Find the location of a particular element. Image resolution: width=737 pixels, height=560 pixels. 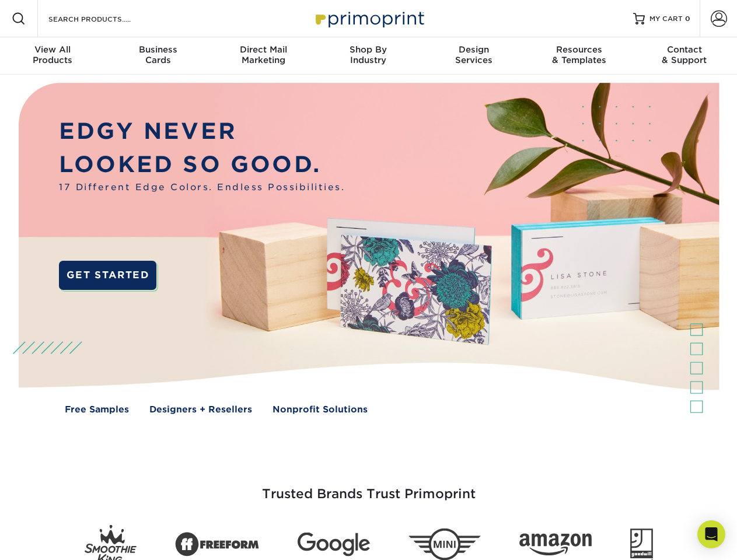

span: MY CART is located at coordinates (665, 19).